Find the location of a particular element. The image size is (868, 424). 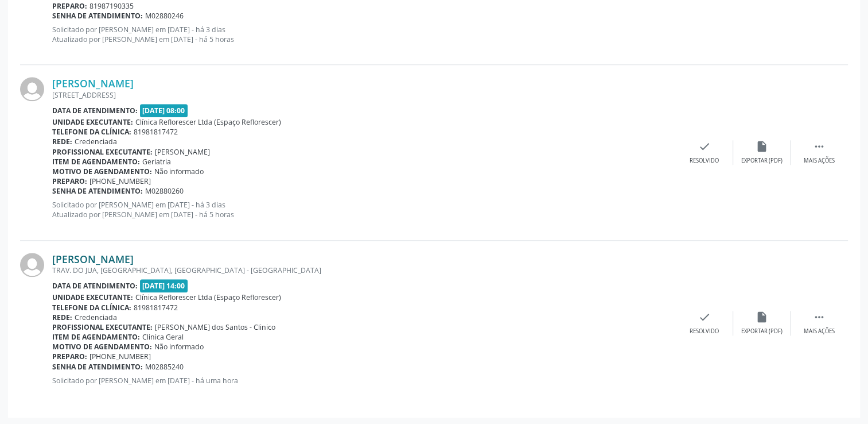

span: Geriatria is located at coordinates (157, 162).